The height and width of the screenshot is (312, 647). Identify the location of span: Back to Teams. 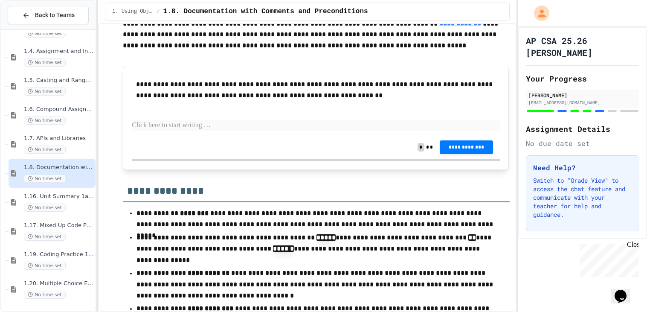
(55, 15).